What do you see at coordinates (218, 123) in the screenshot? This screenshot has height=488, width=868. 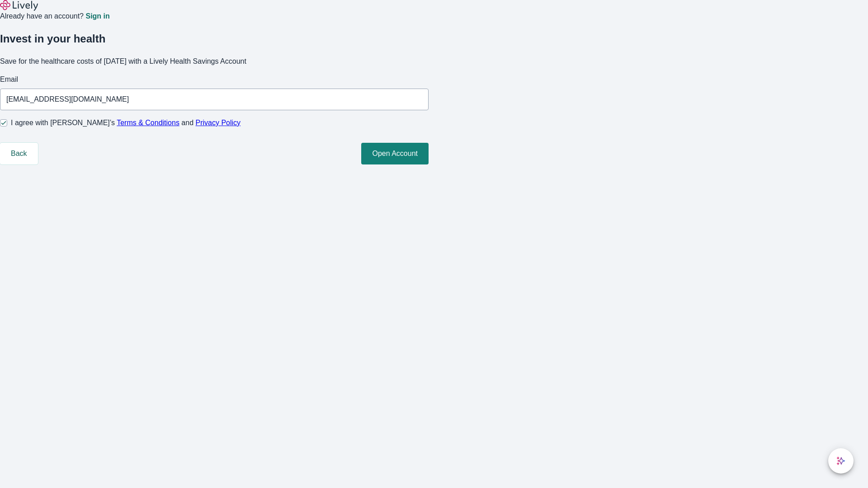 I see `a: Privacy Policy` at bounding box center [218, 123].